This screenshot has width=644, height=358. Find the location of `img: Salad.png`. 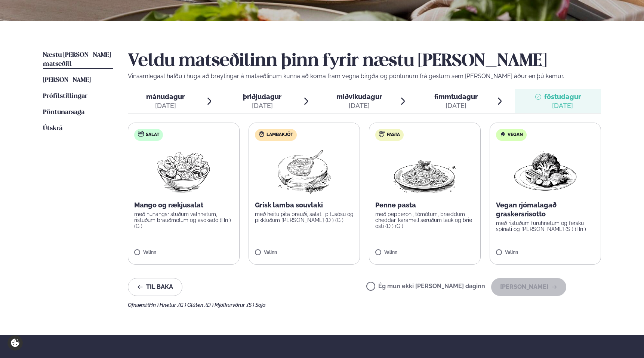

img: Salad.png is located at coordinates (184, 171).